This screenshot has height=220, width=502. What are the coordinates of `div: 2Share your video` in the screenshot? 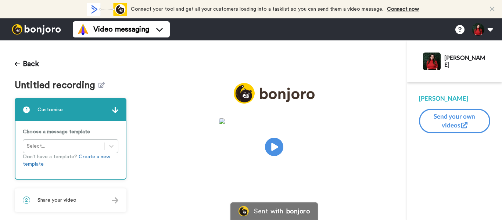 It's located at (71, 200).